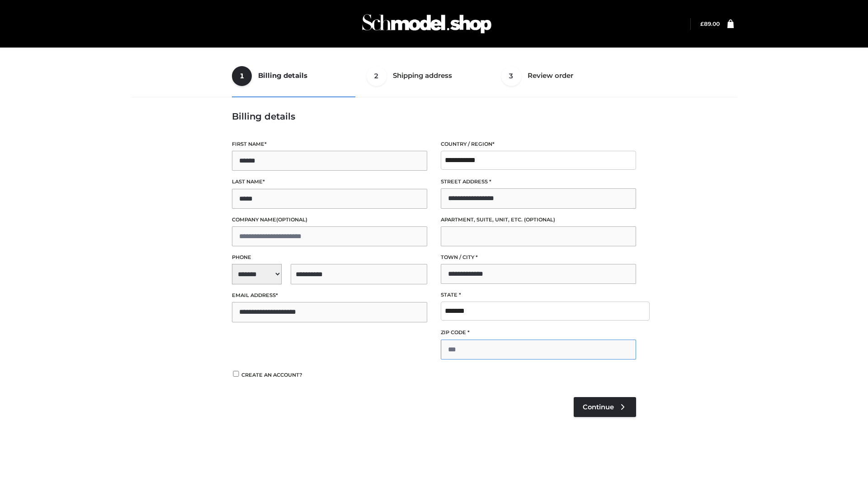 The image size is (868, 489). I want to click on input: Create an account?, so click(236, 373).